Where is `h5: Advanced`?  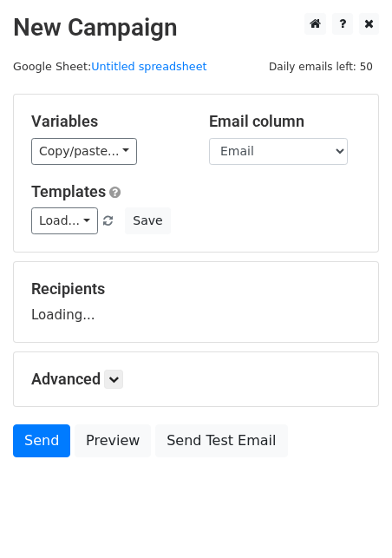
h5: Advanced is located at coordinates (196, 379).